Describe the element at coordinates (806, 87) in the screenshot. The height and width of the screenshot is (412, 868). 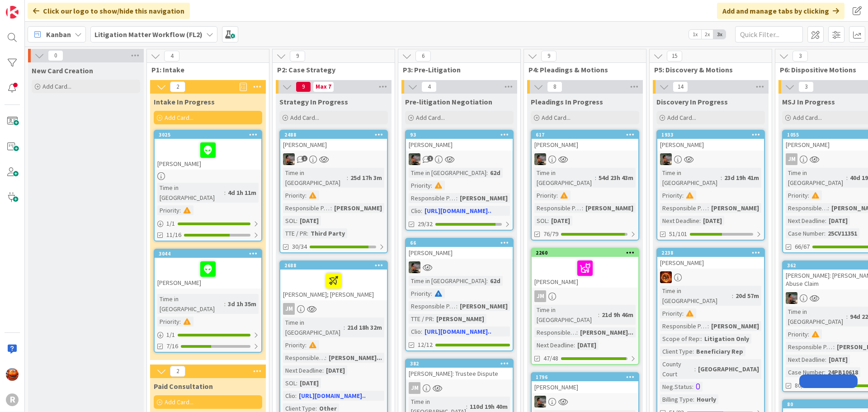
I see `span: 3` at that location.